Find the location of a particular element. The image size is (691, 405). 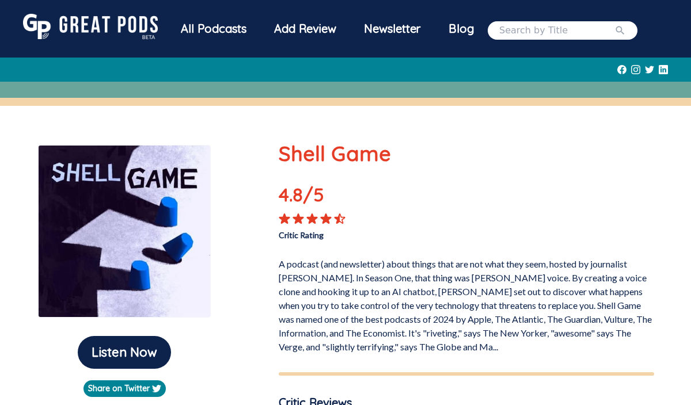

button: Listen Now is located at coordinates (124, 352).